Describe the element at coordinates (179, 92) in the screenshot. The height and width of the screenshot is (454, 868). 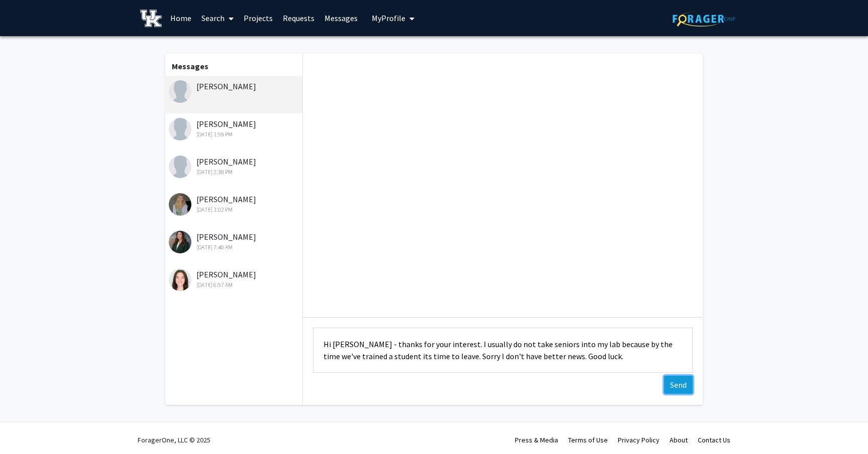
I see `img: Hasan Hadi` at that location.